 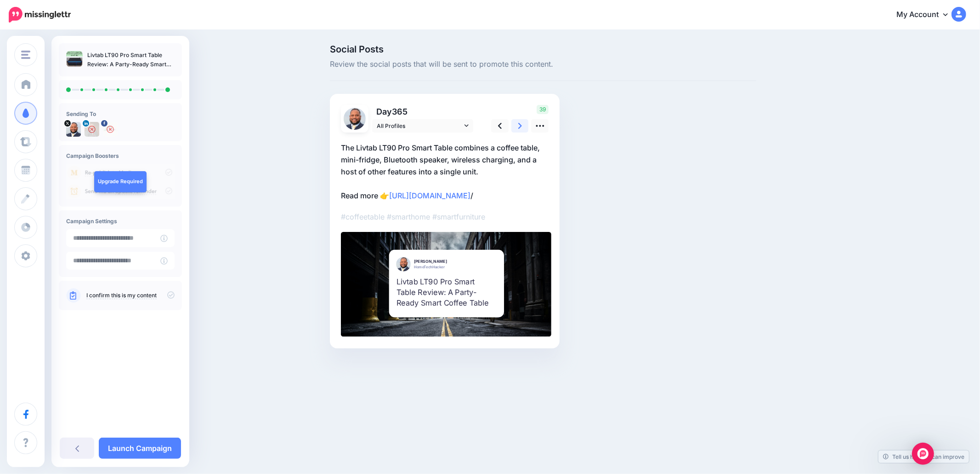 What do you see at coordinates (120, 181) in the screenshot?
I see `img: campaign_review_boosters.png` at bounding box center [120, 181].